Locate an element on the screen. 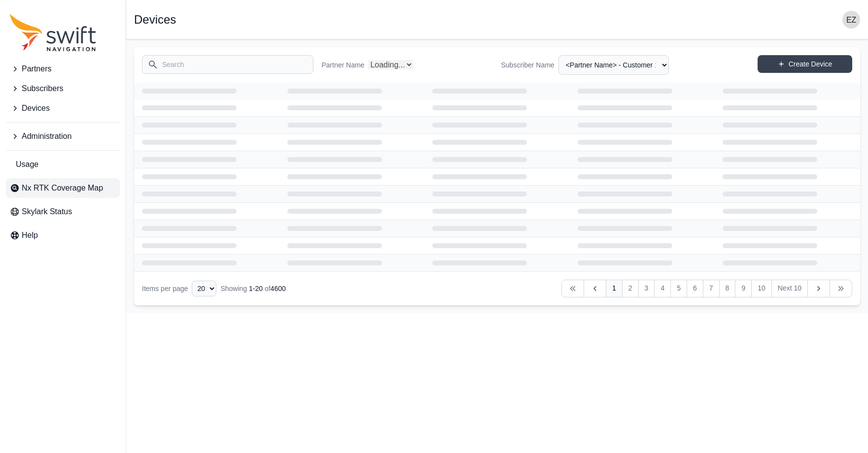 Image resolution: width=868 pixels, height=453 pixels. a: Nx RTK Coverage Map is located at coordinates (63, 188).